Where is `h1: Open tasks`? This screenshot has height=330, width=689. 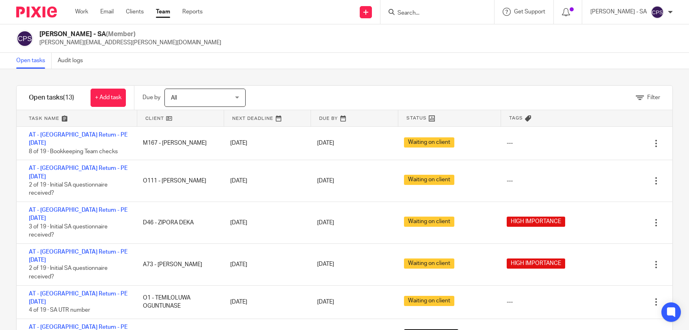
h1: Open tasks is located at coordinates (52, 97).